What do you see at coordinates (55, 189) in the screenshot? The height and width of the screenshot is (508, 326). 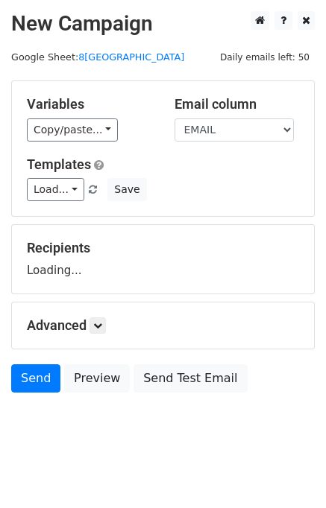 I see `a: Load...` at bounding box center [55, 189].